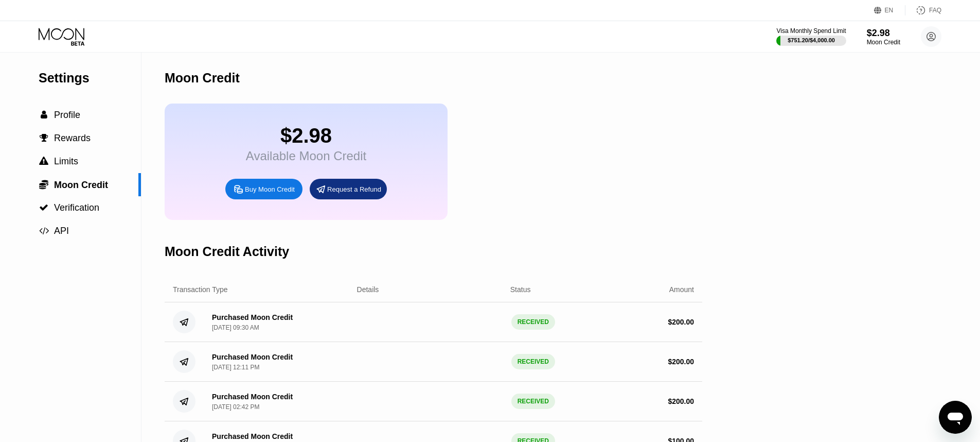  What do you see at coordinates (200, 289) in the screenshot?
I see `div: Transaction Type` at bounding box center [200, 289].